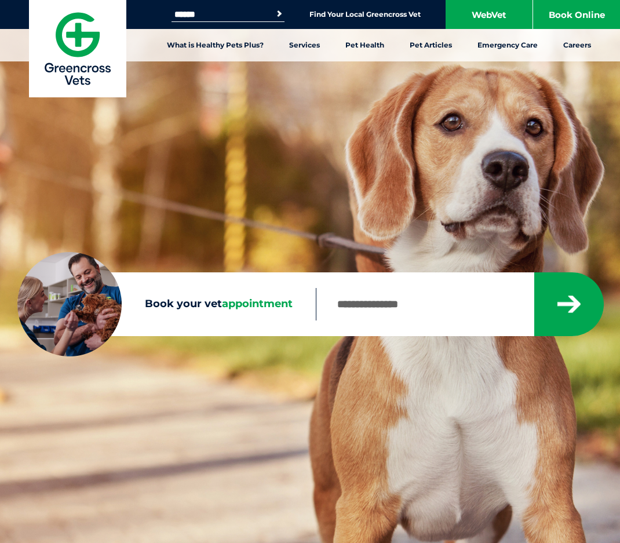  Describe the element at coordinates (304, 45) in the screenshot. I see `a: Services` at that location.